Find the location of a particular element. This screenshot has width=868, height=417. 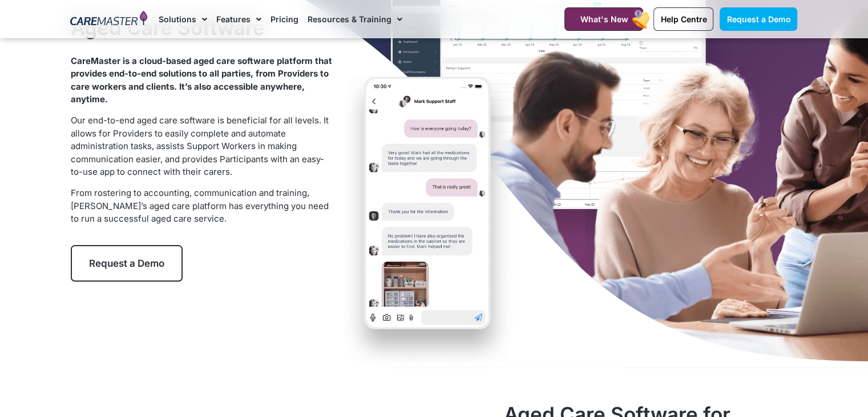

strong: CareMaster is a cloud-based aged care software platform that provides end-to-end solutions to all... is located at coordinates (202, 80).